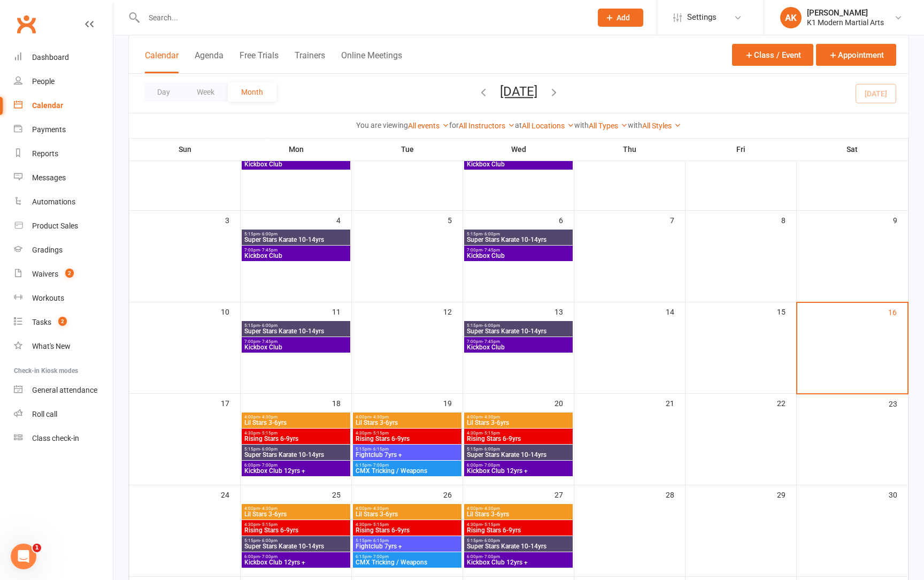 Image resolution: width=924 pixels, height=580 pixels. What do you see at coordinates (233, 220) in the screenshot?
I see `div: 3` at bounding box center [233, 220].